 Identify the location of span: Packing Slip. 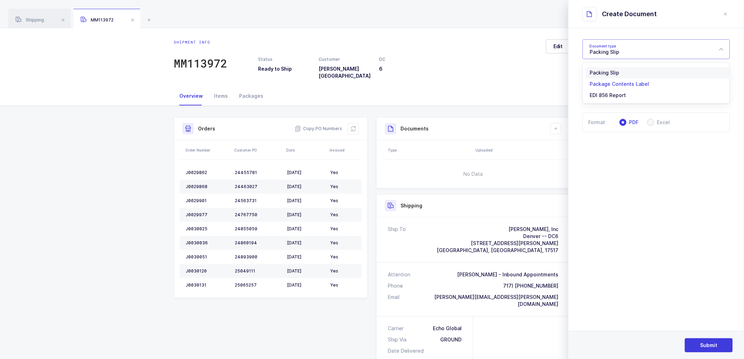
(604, 72).